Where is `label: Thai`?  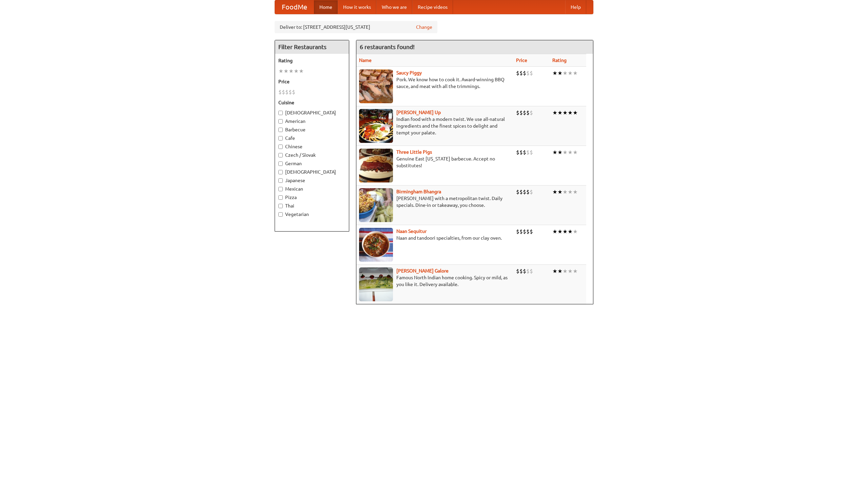 label: Thai is located at coordinates (312, 206).